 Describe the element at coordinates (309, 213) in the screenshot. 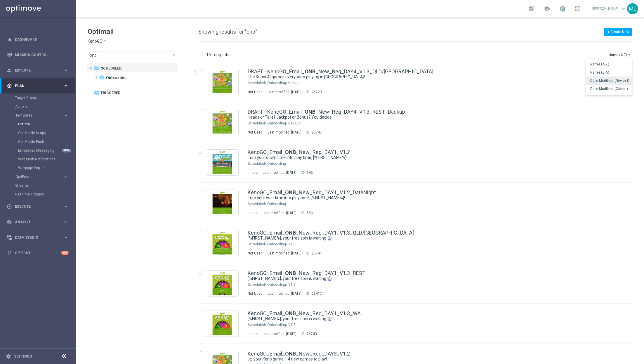

I see `div: 583` at that location.